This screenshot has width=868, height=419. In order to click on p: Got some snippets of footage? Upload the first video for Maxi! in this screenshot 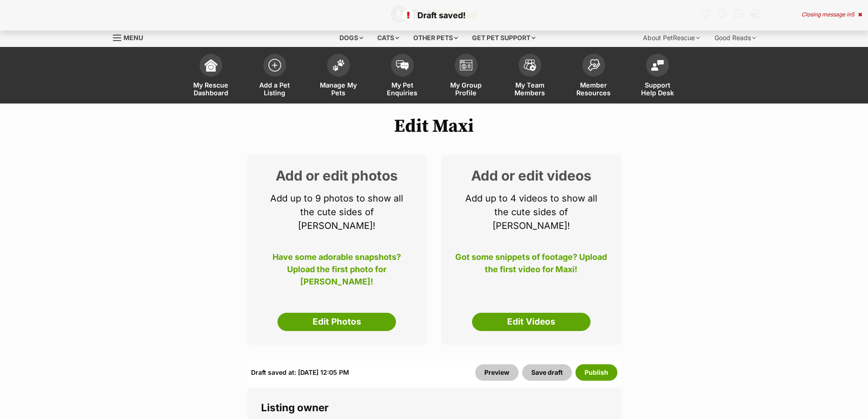, I will do `click(531, 266)`.